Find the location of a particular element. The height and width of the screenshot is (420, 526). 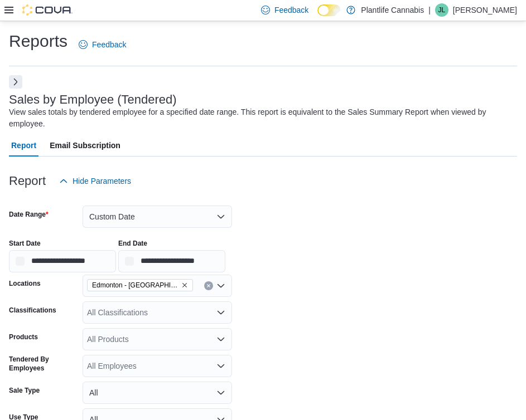

img: Cova is located at coordinates (47, 10).